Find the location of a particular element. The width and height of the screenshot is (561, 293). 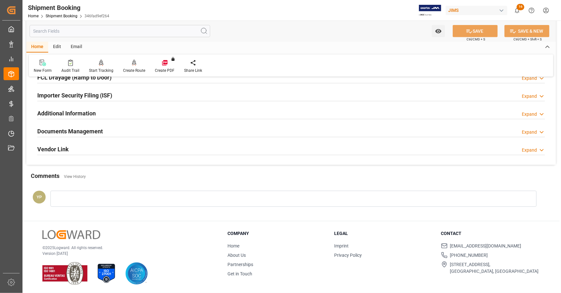

span: YP is located at coordinates (39, 197).